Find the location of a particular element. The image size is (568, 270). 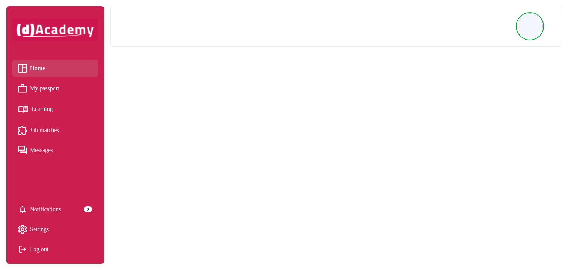

span: Notifications is located at coordinates (45, 209).